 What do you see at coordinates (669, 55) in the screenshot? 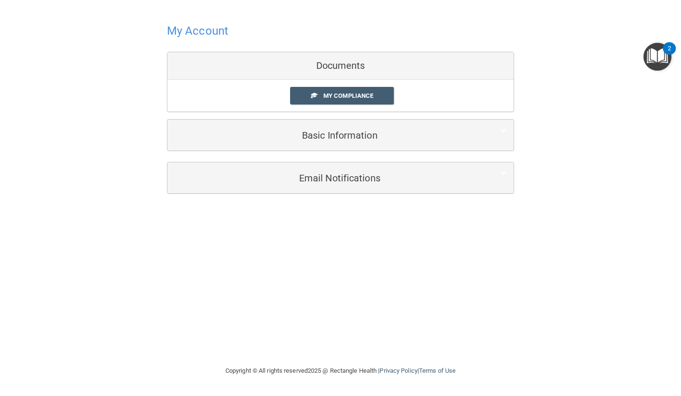
I see `div: 2` at bounding box center [669, 55].